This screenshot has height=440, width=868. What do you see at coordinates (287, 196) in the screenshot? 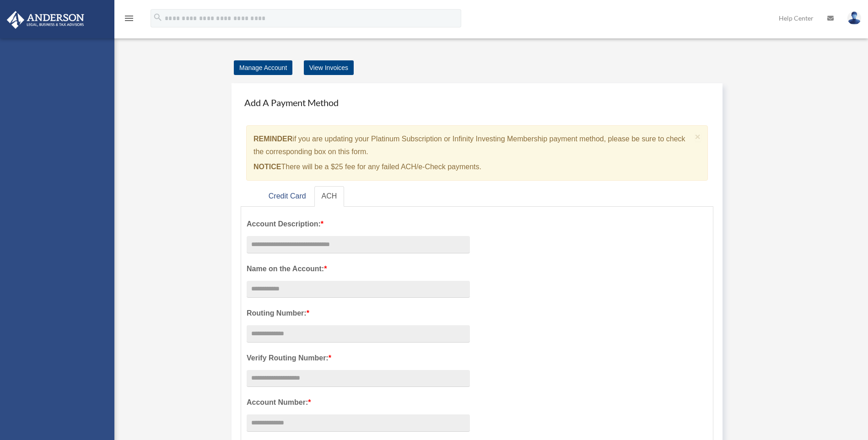
I see `a: Credit Card` at bounding box center [287, 196].